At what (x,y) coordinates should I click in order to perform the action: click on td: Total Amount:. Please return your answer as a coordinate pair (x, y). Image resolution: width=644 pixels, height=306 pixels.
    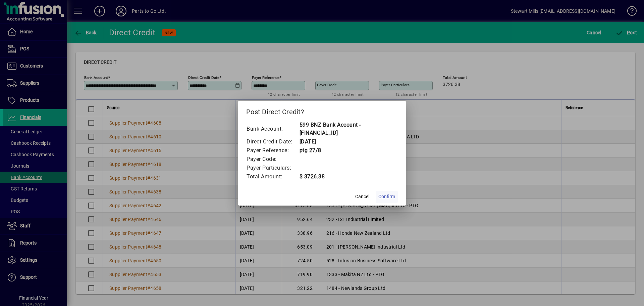
    Looking at the image, I should click on (273, 176).